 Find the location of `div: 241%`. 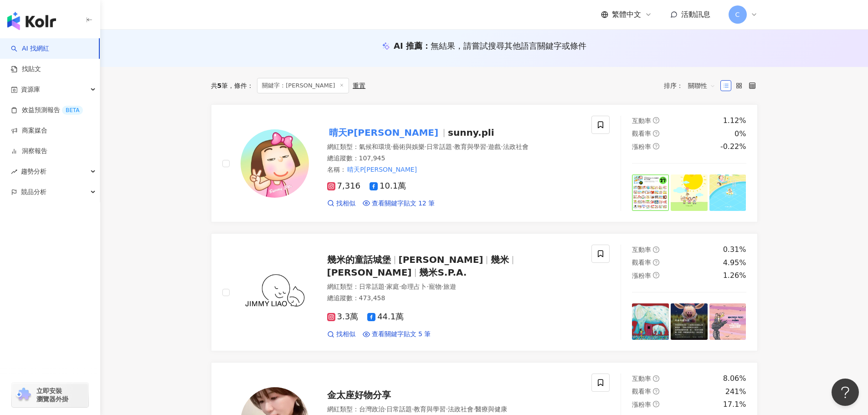

div: 241% is located at coordinates (736, 392).